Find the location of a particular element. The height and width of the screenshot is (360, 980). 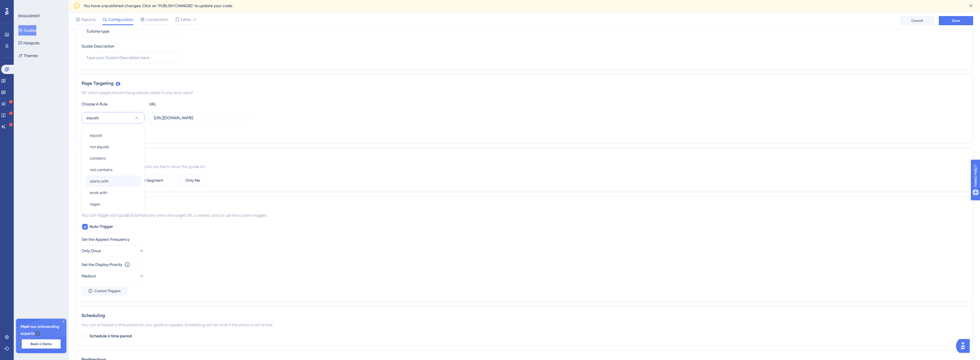

button: Book a Demo is located at coordinates (41, 344).